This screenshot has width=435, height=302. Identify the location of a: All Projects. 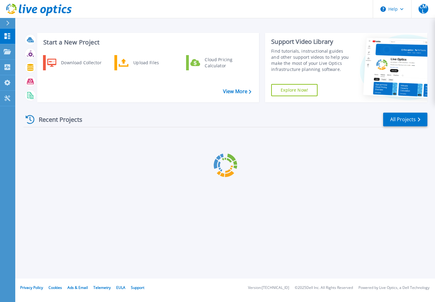
(405, 119).